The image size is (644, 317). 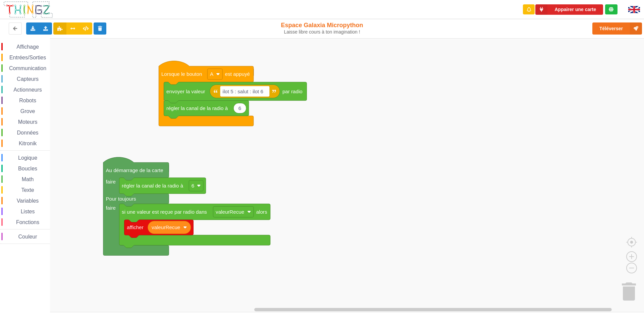 What do you see at coordinates (27, 143) in the screenshot?
I see `span: Kitronik` at bounding box center [27, 143].